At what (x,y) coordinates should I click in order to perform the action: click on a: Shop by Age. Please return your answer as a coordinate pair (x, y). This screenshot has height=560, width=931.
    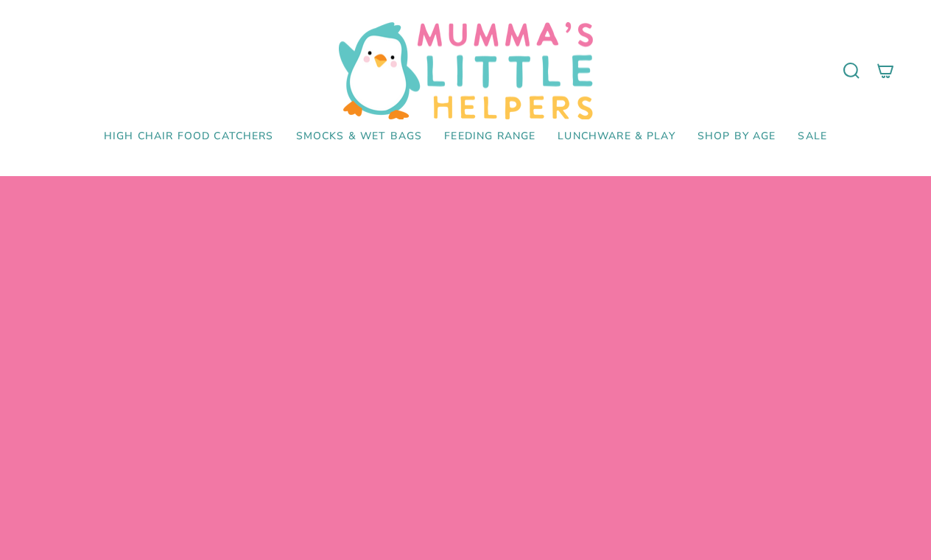
    Looking at the image, I should click on (737, 136).